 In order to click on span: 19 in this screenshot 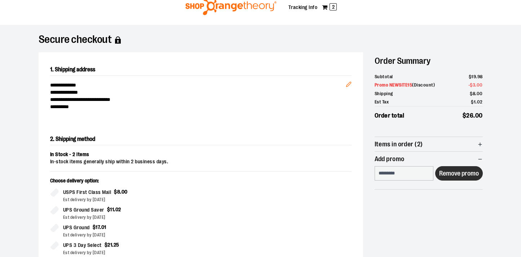, I will do `click(473, 76)`.